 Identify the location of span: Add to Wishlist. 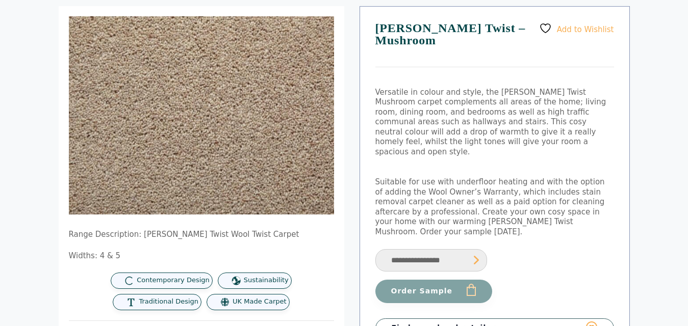
(585, 29).